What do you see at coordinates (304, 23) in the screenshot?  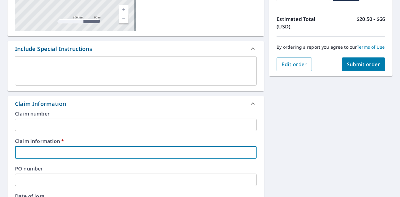 I see `p: Estimated Total (USD):` at bounding box center [304, 23].